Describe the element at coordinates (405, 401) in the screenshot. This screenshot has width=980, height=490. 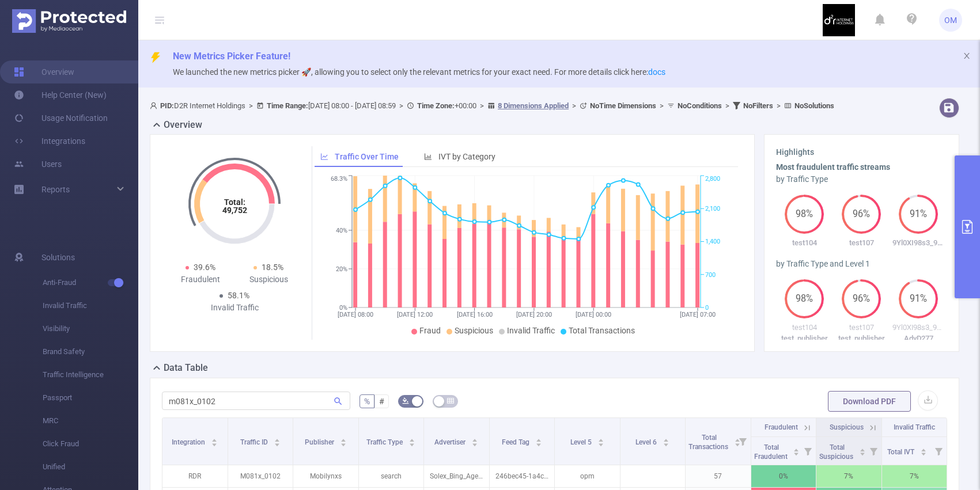
I see `i: icon: bg-colors` at that location.